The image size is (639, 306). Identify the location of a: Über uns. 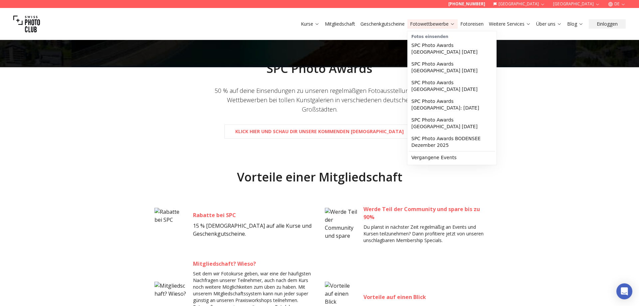
(548, 24).